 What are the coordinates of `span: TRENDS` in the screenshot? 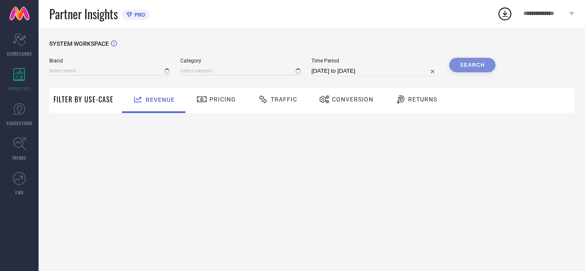 It's located at (19, 158).